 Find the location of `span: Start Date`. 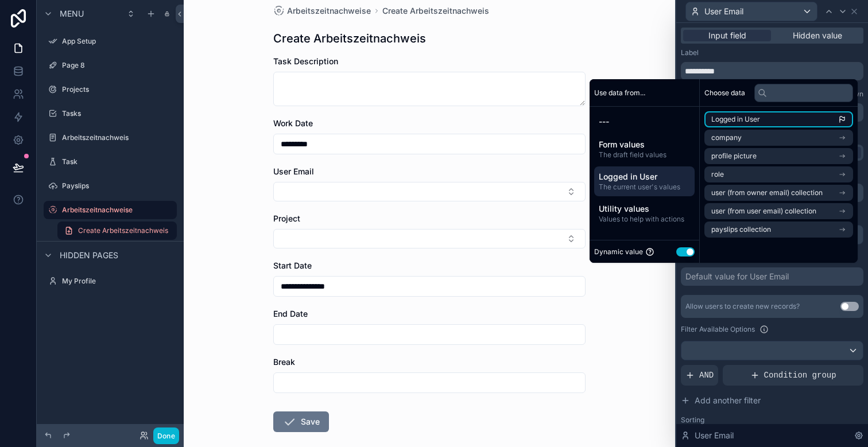

span: Start Date is located at coordinates (292, 265).